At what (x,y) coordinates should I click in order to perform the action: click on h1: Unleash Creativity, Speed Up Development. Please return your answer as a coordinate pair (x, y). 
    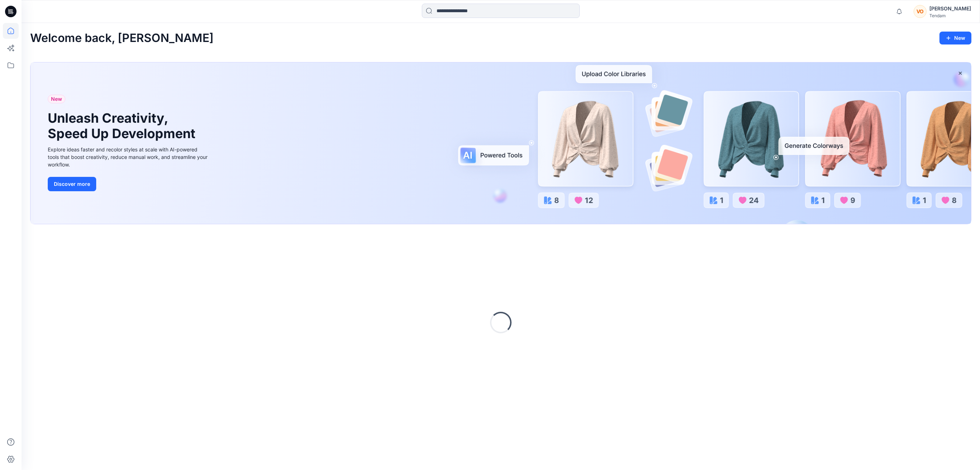
    Looking at the image, I should click on (123, 126).